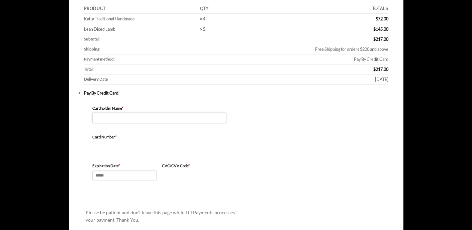  What do you see at coordinates (155, 49) in the screenshot?
I see `th: Shipping:` at bounding box center [155, 49].